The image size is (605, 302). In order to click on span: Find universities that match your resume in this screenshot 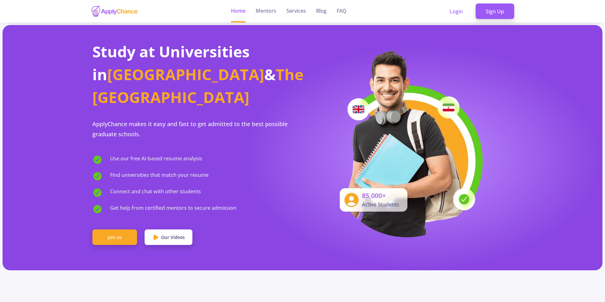, I will do `click(159, 176)`.